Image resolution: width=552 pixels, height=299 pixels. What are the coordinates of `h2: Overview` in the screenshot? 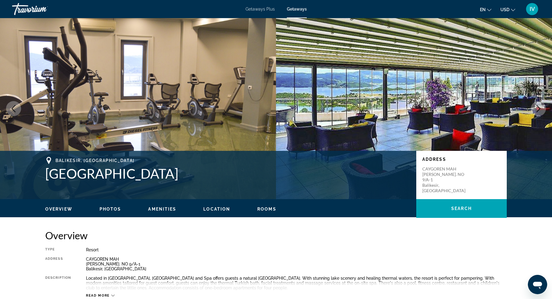 It's located at (276, 235).